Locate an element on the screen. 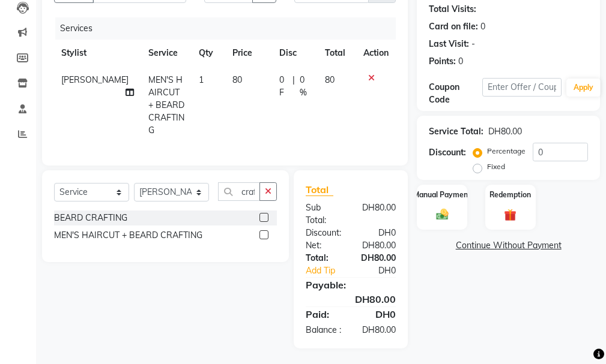 The width and height of the screenshot is (606, 364). th: Qty is located at coordinates (209, 53).